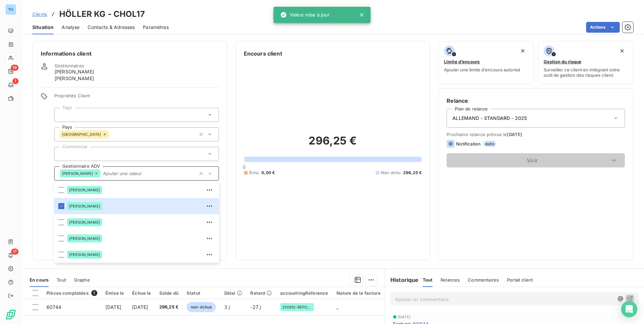  Describe the element at coordinates (629, 309) in the screenshot. I see `div: Open Intercom Messenger` at that location.